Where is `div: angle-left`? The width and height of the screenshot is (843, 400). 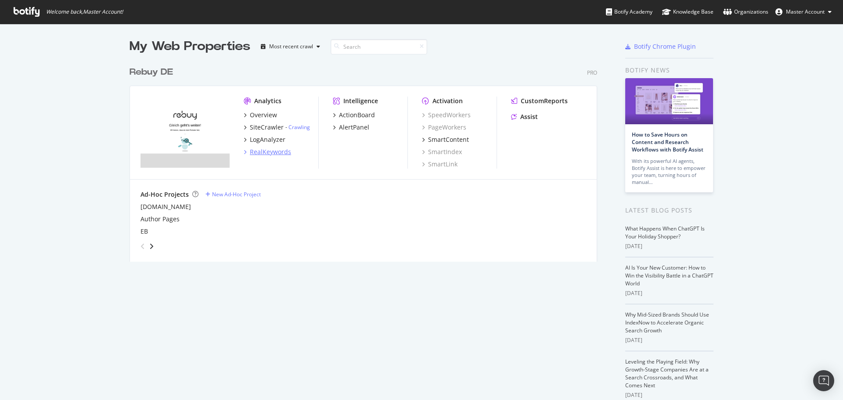
div: angle-left is located at coordinates (143, 246).